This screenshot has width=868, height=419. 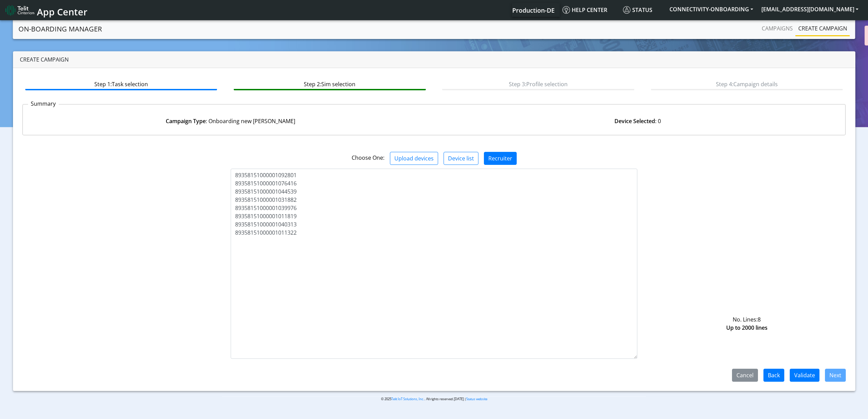 What do you see at coordinates (626, 10) in the screenshot?
I see `img: status.svg` at bounding box center [626, 10].